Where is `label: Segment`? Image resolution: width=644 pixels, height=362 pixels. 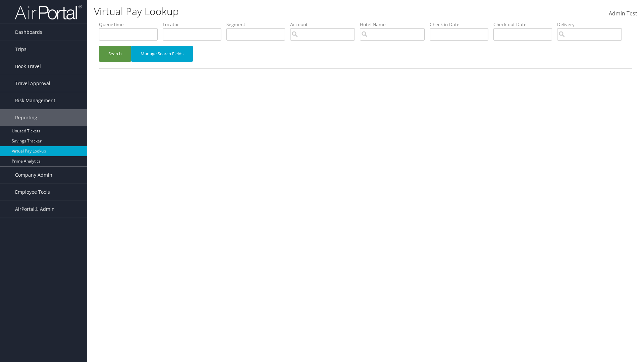 label: Segment is located at coordinates (258, 25).